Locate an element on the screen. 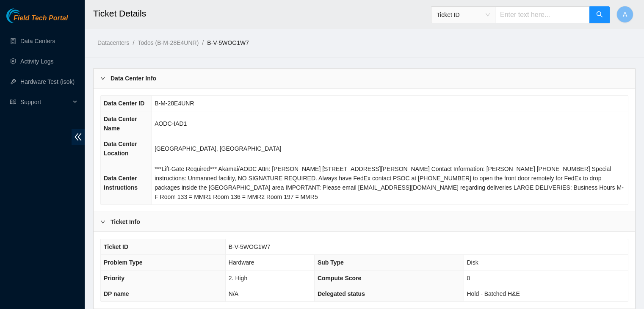  span: Data Center Name is located at coordinates (120, 123).